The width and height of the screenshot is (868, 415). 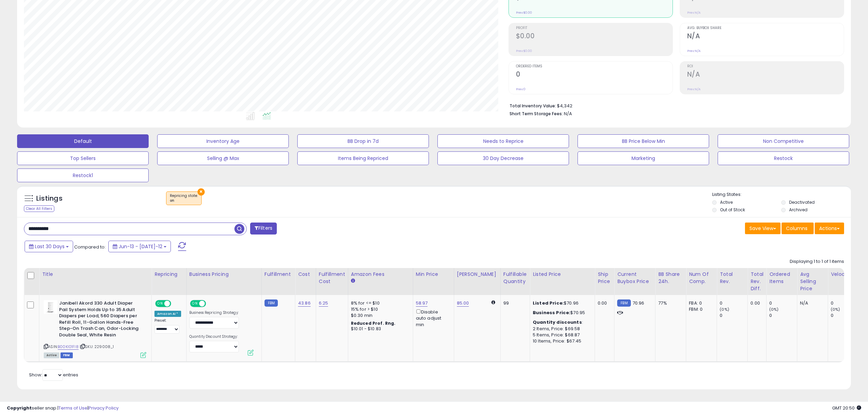 I want to click on span: Last 30 Days, so click(x=49, y=247).